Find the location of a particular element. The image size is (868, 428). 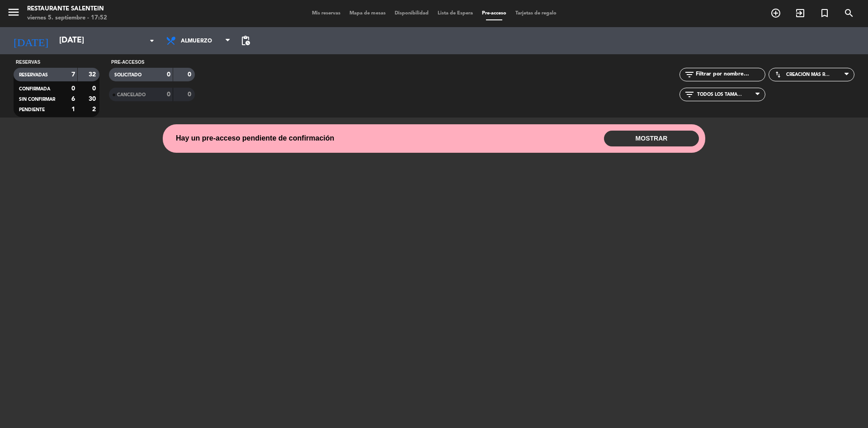

i: arrow_drop_down is located at coordinates (152, 41).